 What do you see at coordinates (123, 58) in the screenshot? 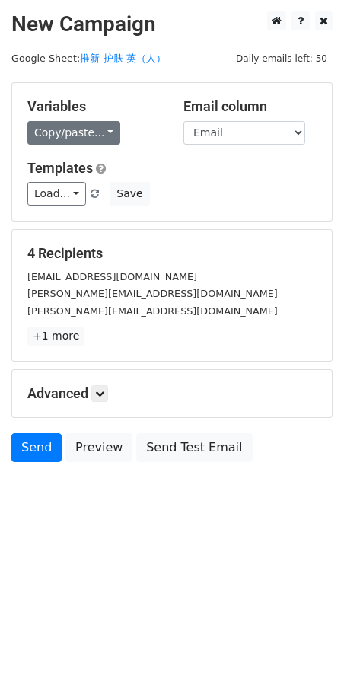
I see `a: 推新-护肤-英（人）` at bounding box center [123, 58].